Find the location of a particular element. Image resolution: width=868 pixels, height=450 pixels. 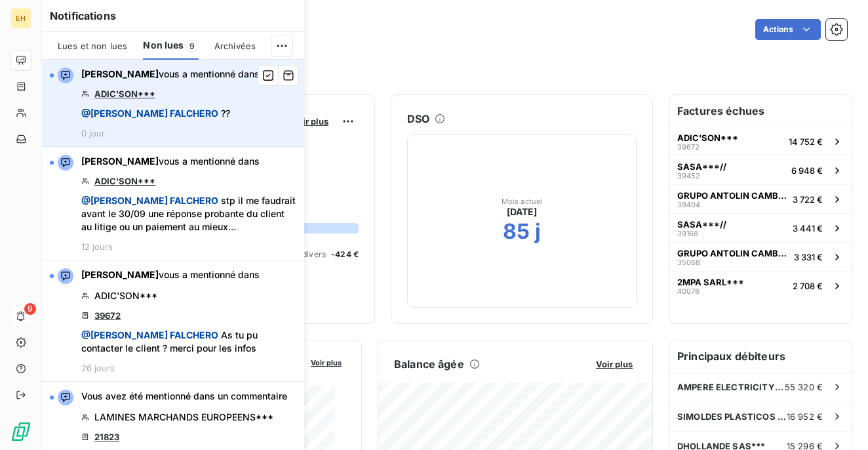

span: 39168 is located at coordinates (688, 233).